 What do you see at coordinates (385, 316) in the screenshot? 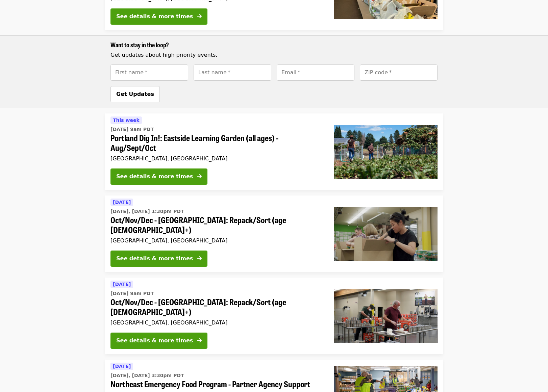
I see `img: Oct/Nov/Dec - Portland: Repack/Sort (age 16+) organized by Oregon Food Bank` at bounding box center [385, 316].